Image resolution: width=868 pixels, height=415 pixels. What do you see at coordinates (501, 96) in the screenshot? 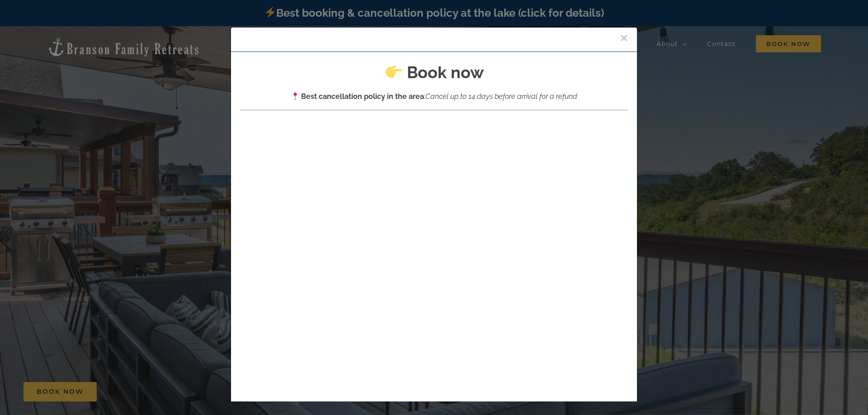
I see `em: Cancel up to 14 days before arrival for a refund` at bounding box center [501, 96].